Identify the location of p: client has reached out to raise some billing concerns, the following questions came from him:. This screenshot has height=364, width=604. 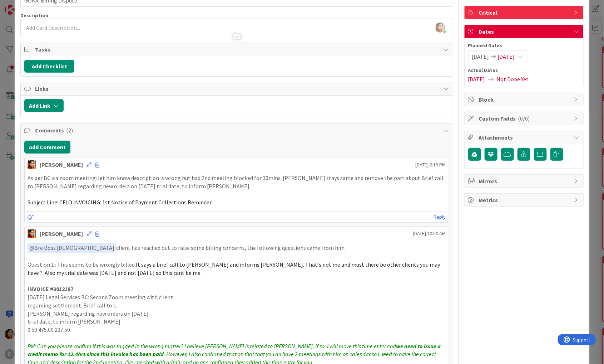
(237, 248).